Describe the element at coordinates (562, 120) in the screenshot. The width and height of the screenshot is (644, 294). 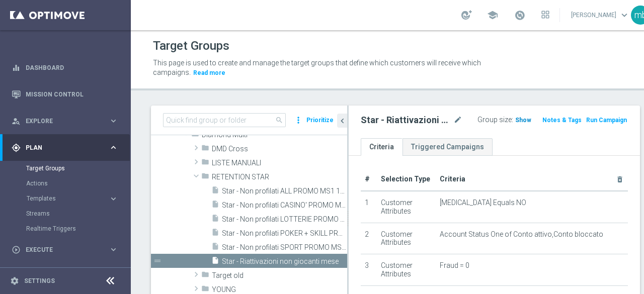
I see `button: Notes & Tags` at that location.